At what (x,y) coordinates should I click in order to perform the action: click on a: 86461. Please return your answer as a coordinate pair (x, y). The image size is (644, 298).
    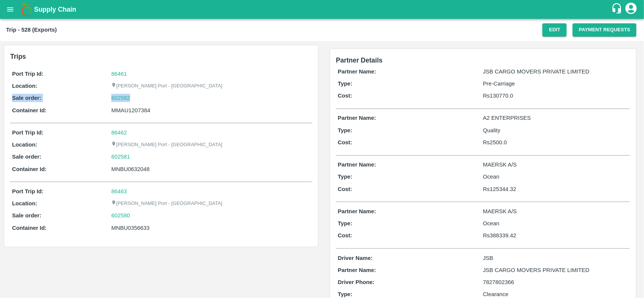
    Looking at the image, I should click on (119, 74).